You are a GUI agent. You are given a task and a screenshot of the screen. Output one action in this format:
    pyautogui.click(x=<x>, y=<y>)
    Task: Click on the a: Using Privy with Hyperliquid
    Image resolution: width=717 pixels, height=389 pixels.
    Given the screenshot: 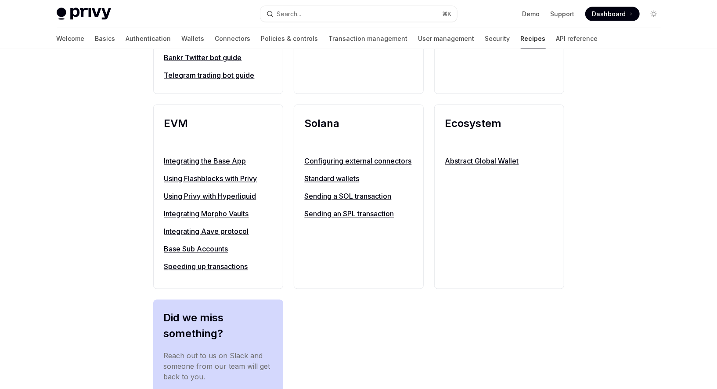 What is the action you would take?
    pyautogui.click(x=218, y=196)
    